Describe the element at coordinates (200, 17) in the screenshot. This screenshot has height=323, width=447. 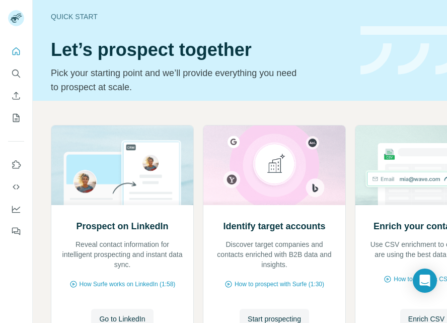
I see `div: Quick start` at that location.